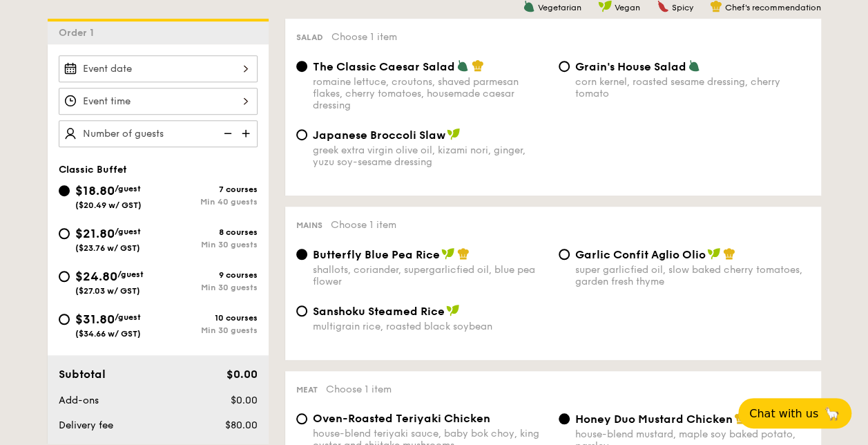 Image resolution: width=868 pixels, height=445 pixels. I want to click on span: Chef's recommendation, so click(773, 8).